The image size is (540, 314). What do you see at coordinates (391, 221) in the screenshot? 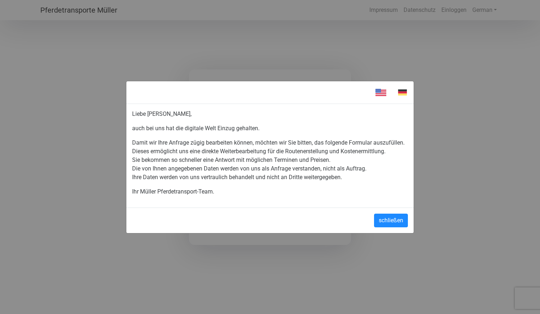
I see `button: schließen` at bounding box center [391, 221].